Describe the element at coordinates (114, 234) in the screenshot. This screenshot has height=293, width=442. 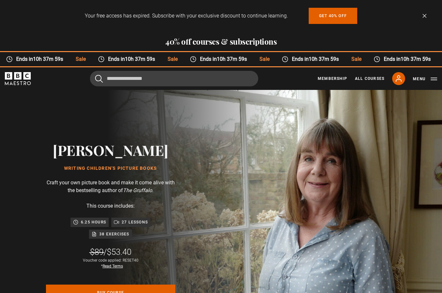
I see `p: 38 exercises` at that location.